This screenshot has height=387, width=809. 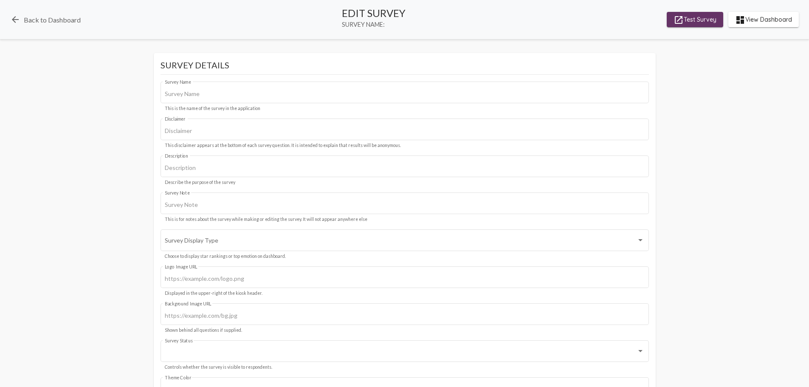 What do you see at coordinates (695, 20) in the screenshot?
I see `span: Test Survey` at bounding box center [695, 20].